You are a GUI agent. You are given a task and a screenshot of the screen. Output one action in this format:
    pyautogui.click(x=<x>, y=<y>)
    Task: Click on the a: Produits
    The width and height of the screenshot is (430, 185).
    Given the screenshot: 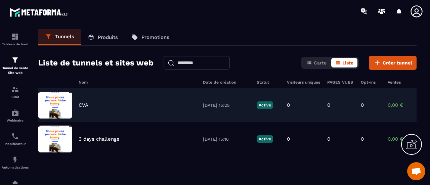 What is the action you would take?
    pyautogui.click(x=103, y=37)
    